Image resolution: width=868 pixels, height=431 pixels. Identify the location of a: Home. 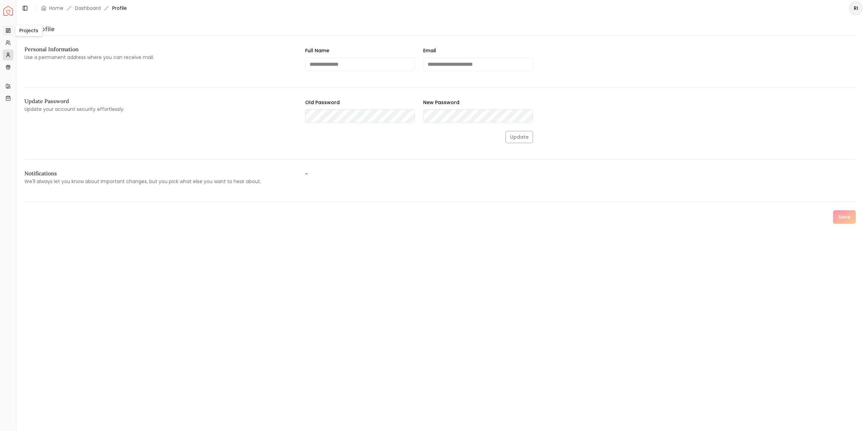
(56, 8).